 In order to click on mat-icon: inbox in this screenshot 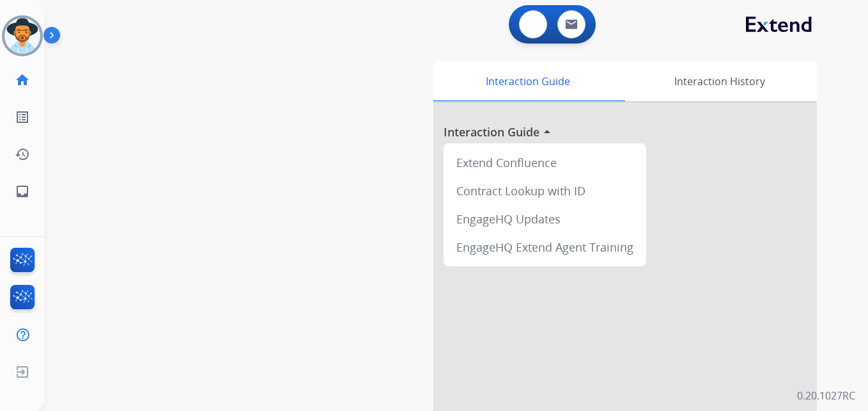, I will do `click(23, 191)`.